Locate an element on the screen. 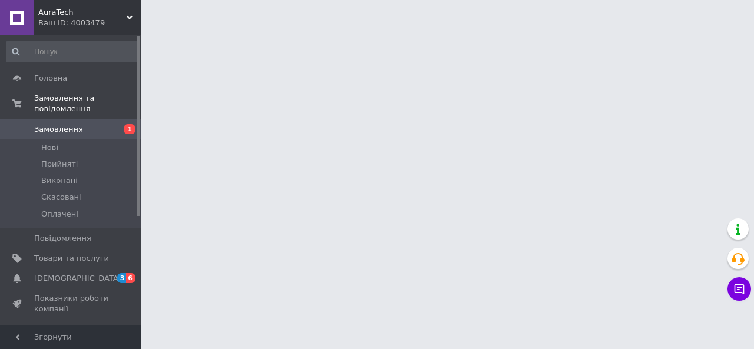 The image size is (754, 349). span: Замовлення is located at coordinates (58, 130).